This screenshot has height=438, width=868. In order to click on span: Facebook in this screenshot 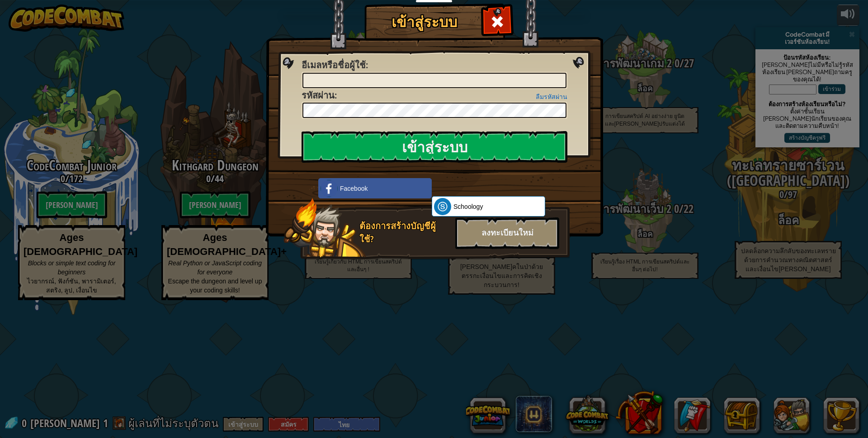, I will do `click(353, 188)`.